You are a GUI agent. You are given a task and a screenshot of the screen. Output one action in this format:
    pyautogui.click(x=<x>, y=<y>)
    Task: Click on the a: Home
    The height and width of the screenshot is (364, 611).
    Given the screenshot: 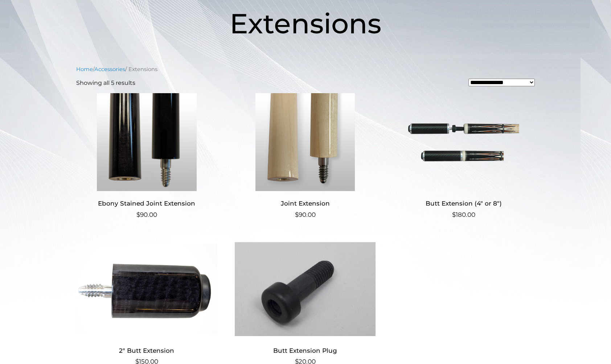 What is the action you would take?
    pyautogui.click(x=85, y=69)
    